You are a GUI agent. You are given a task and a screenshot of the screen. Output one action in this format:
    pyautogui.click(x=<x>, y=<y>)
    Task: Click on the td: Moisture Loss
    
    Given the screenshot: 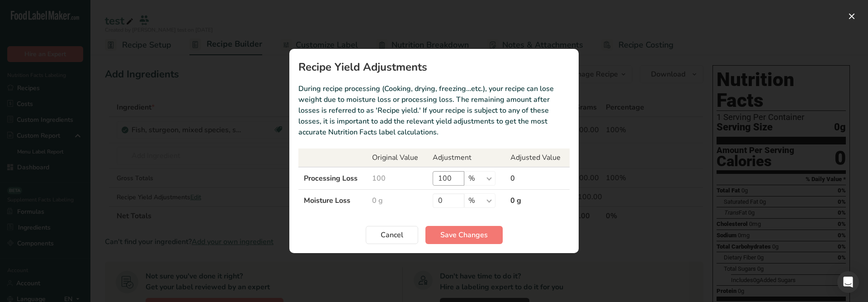 What is the action you would take?
    pyautogui.click(x=332, y=200)
    